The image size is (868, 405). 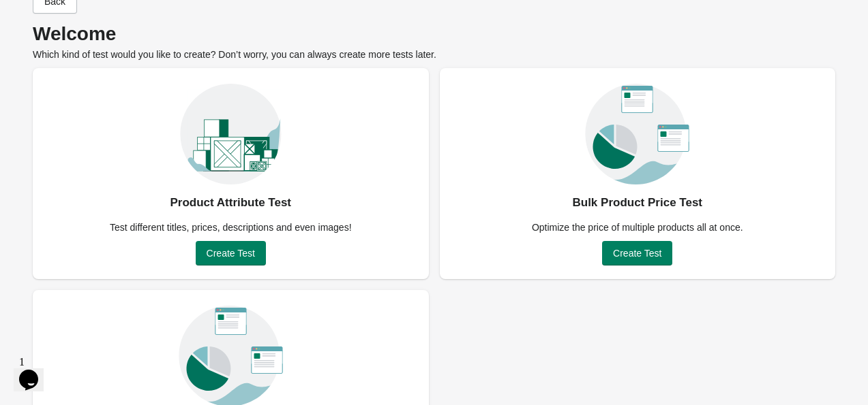 What do you see at coordinates (231, 227) in the screenshot?
I see `div: Test different titles, prices, descriptions and even images!` at bounding box center [231, 227].